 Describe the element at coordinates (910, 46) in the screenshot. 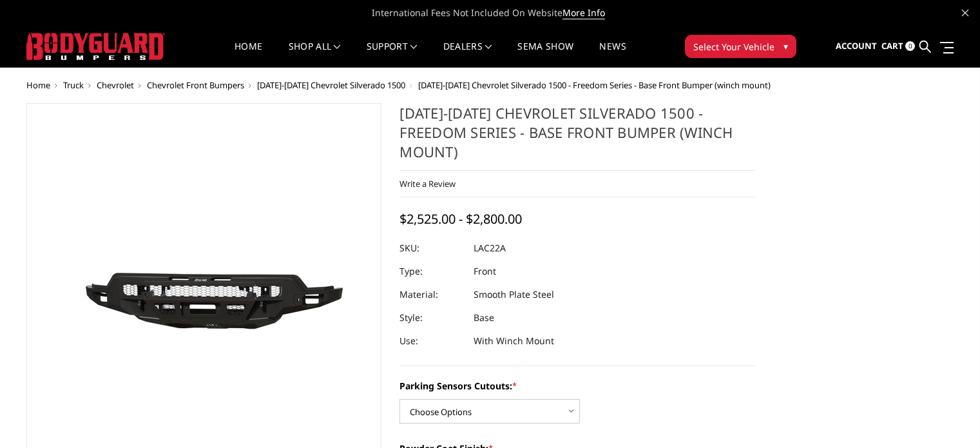

I see `span: 0` at that location.